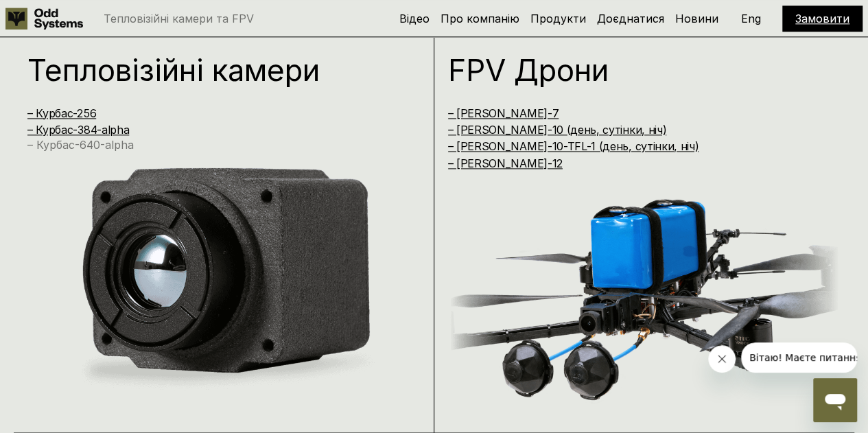  Describe the element at coordinates (179, 18) in the screenshot. I see `p: Тепловізійні камери та FPV` at that location.